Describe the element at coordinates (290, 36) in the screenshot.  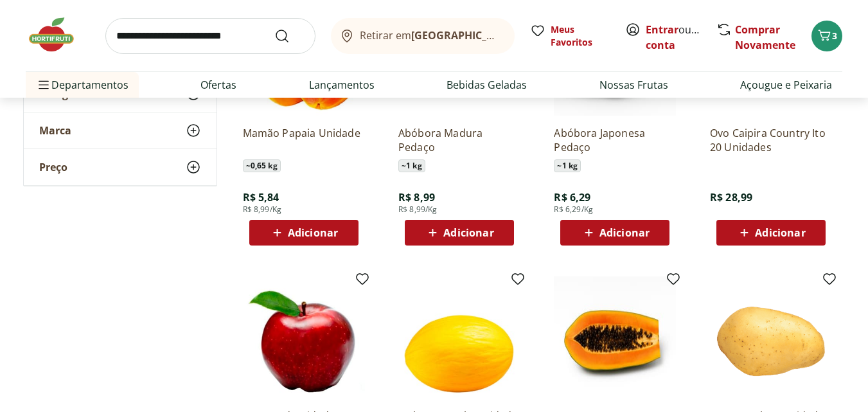
I see `button: Submit Search` at that location.